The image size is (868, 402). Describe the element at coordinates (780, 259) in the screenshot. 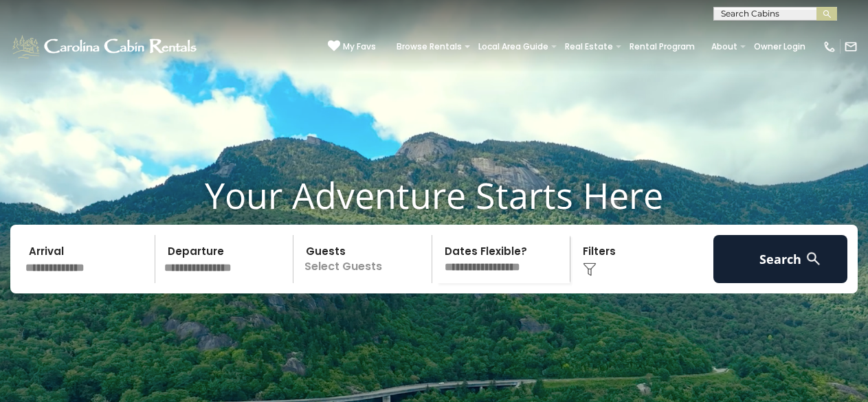

I see `button: Search` at that location.